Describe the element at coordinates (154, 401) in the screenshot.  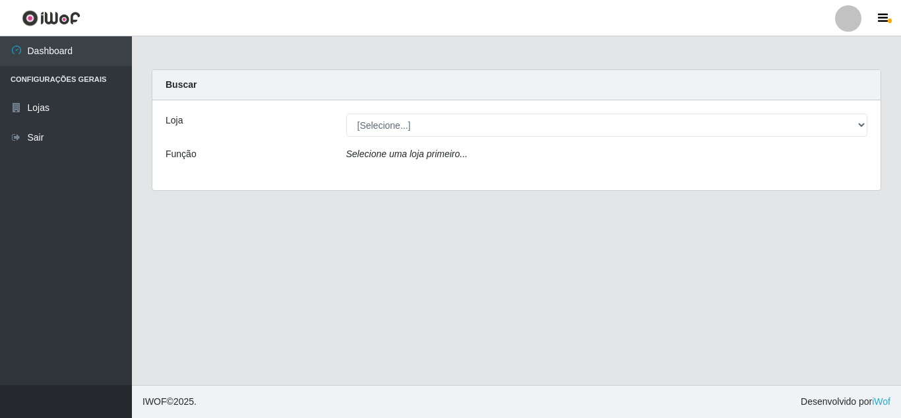
I see `span: IWOF` at that location.